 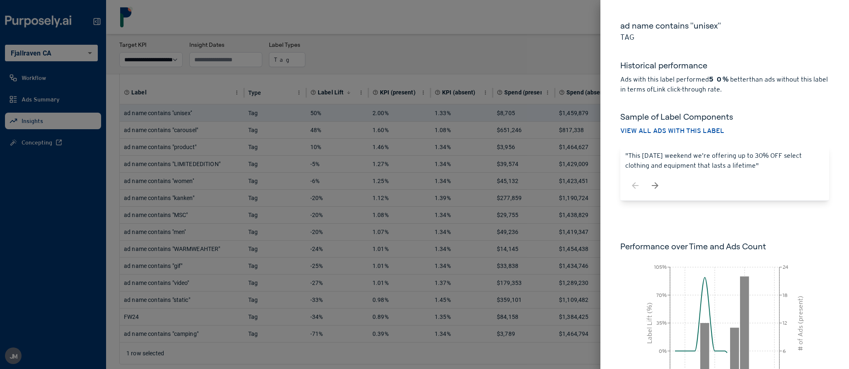 I want to click on p: Tag, so click(x=725, y=37).